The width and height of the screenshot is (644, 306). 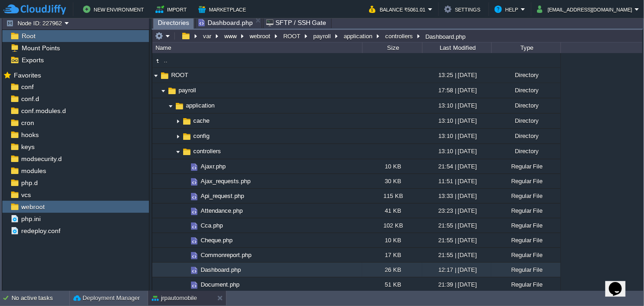 What do you see at coordinates (201, 136) in the screenshot?
I see `a: config` at bounding box center [201, 136].